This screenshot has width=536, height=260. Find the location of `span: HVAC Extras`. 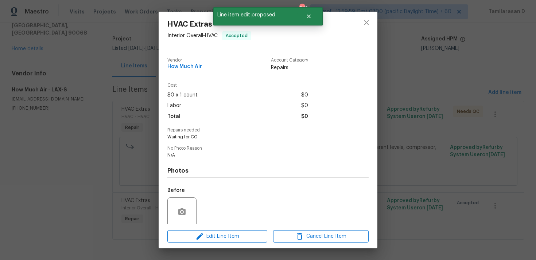

span: HVAC Extras is located at coordinates (209, 24).